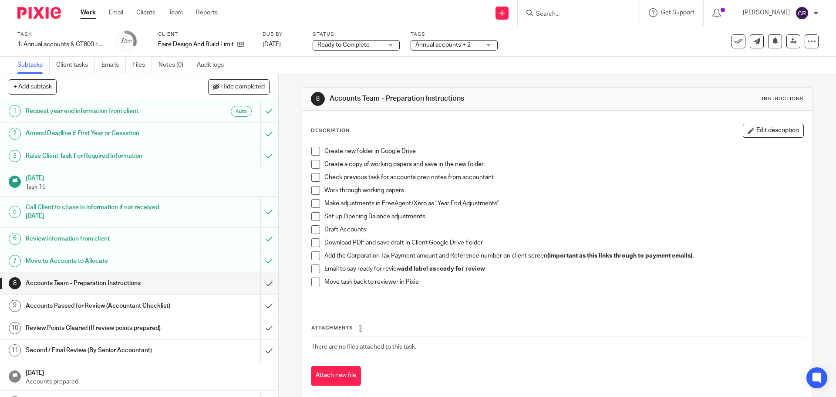 Image resolution: width=836 pixels, height=397 pixels. I want to click on input: Search, so click(574, 14).